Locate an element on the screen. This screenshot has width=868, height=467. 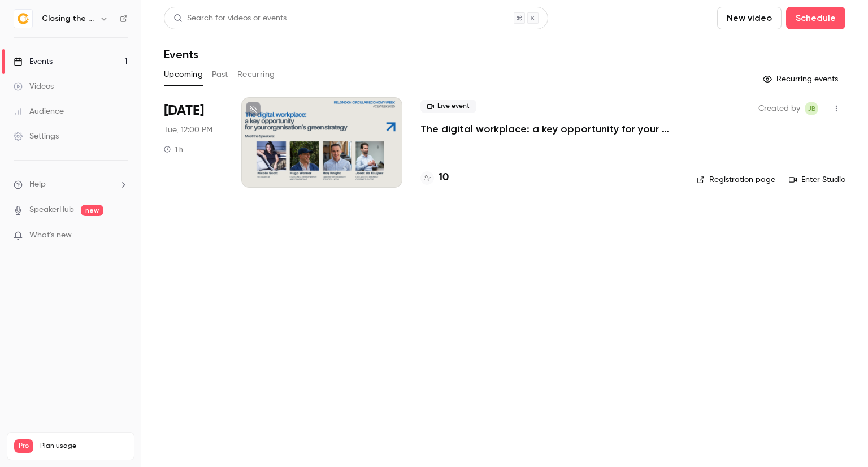
span: Live event is located at coordinates (448, 106).